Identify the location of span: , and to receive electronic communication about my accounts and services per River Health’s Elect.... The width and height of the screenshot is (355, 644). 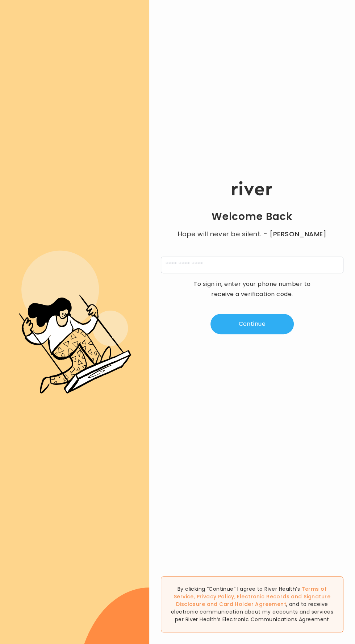
(252, 612).